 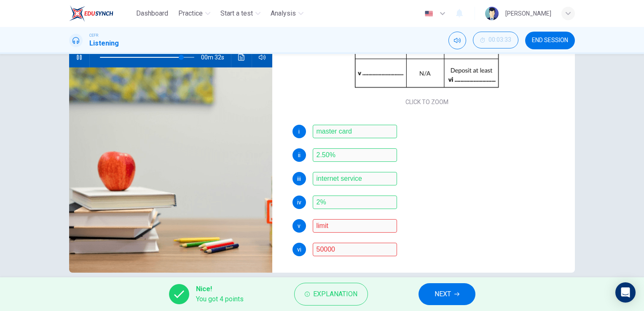 I want to click on a: EduSynch logo, so click(x=101, y=13).